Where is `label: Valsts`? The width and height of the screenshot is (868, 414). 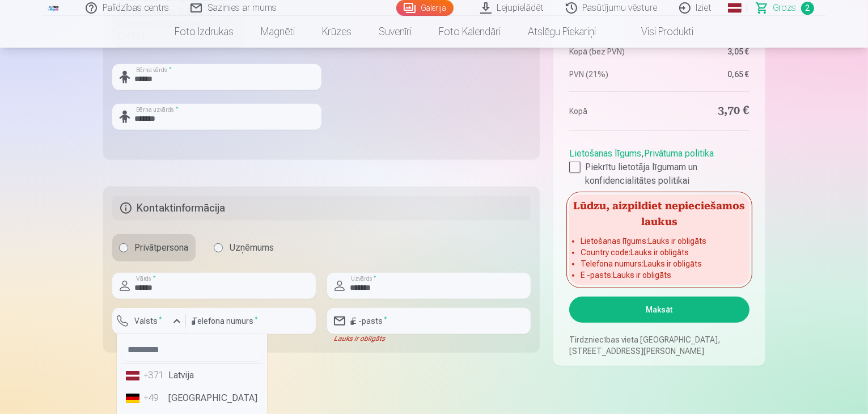
label: Valsts is located at coordinates (149, 321).